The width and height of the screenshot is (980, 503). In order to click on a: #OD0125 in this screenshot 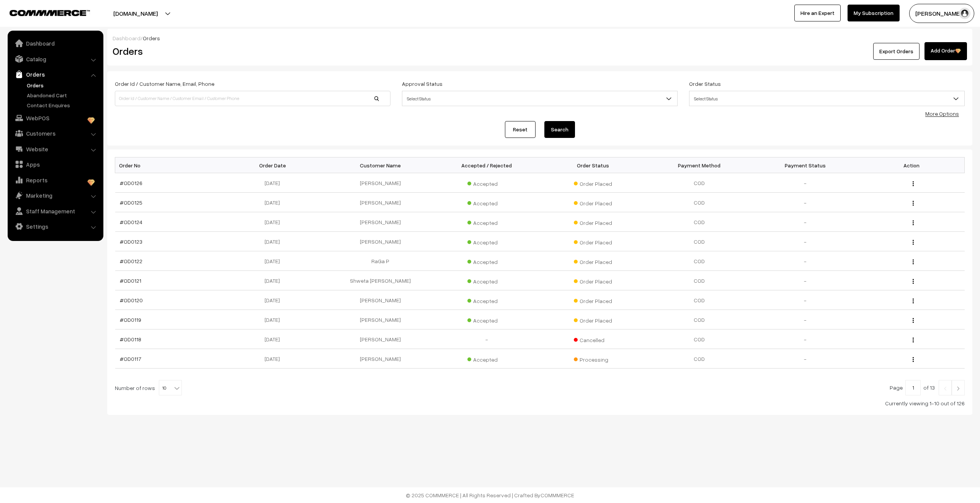, I will do `click(131, 202)`.